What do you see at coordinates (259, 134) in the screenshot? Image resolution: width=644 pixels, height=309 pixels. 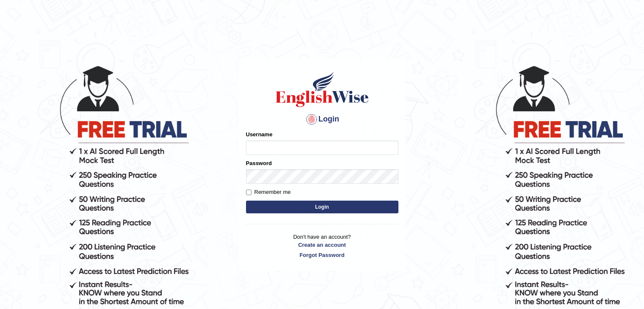 I see `label: Username` at bounding box center [259, 134].